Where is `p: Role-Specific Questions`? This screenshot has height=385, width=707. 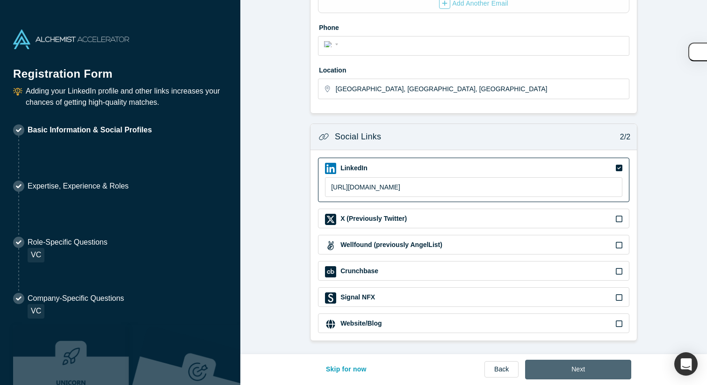
p: Role-Specific Questions is located at coordinates (67, 242).